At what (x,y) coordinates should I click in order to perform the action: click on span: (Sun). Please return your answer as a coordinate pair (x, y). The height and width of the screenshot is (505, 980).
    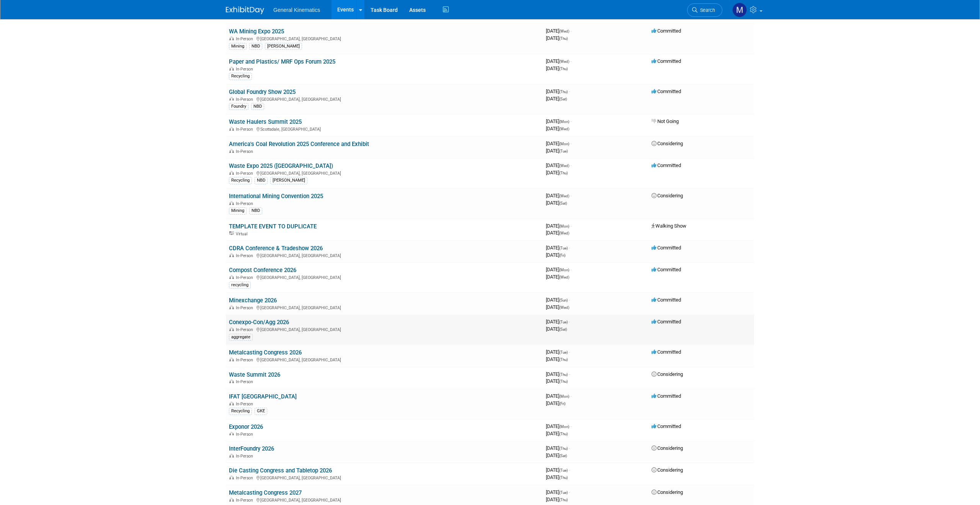
    Looking at the image, I should click on (563, 300).